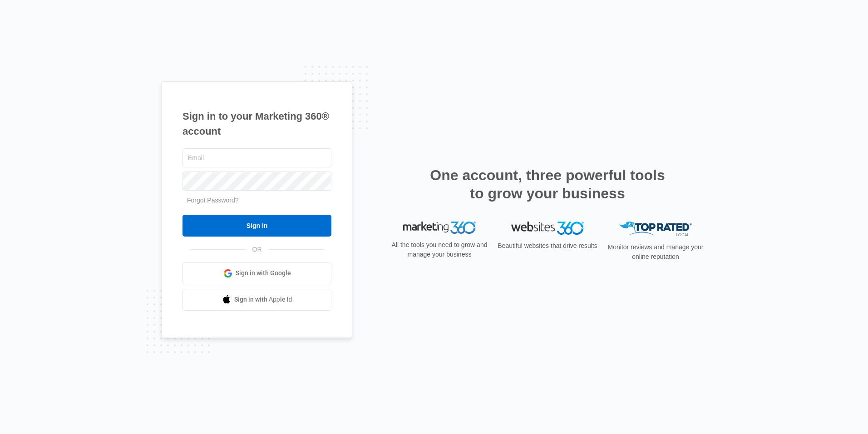 This screenshot has height=434, width=868. I want to click on p: All the tools you need to grow and manage your business, so click(440, 249).